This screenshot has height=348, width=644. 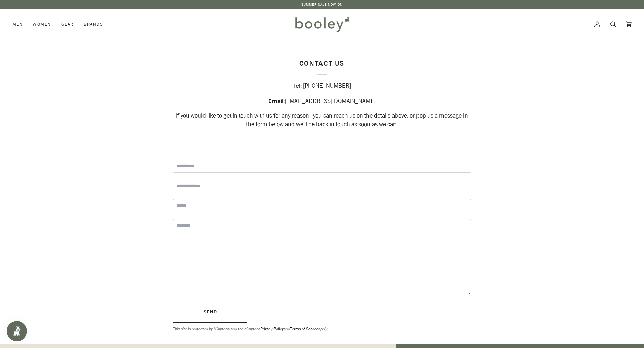 I want to click on p: Contact Us, so click(x=322, y=67).